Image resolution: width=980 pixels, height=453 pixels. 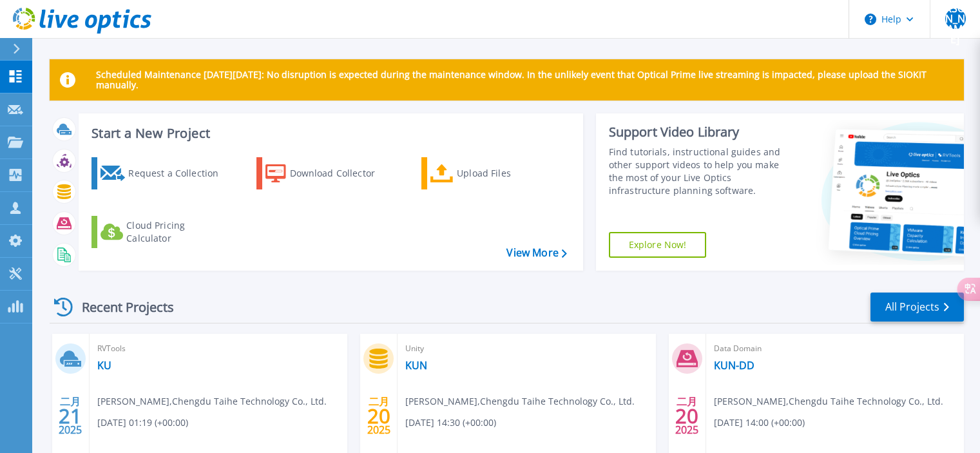 What do you see at coordinates (218, 349) in the screenshot?
I see `span: RVTools` at bounding box center [218, 349].